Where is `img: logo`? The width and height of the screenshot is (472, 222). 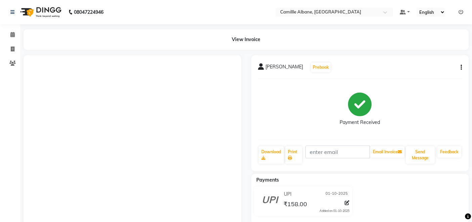 img: logo is located at coordinates (40, 12).